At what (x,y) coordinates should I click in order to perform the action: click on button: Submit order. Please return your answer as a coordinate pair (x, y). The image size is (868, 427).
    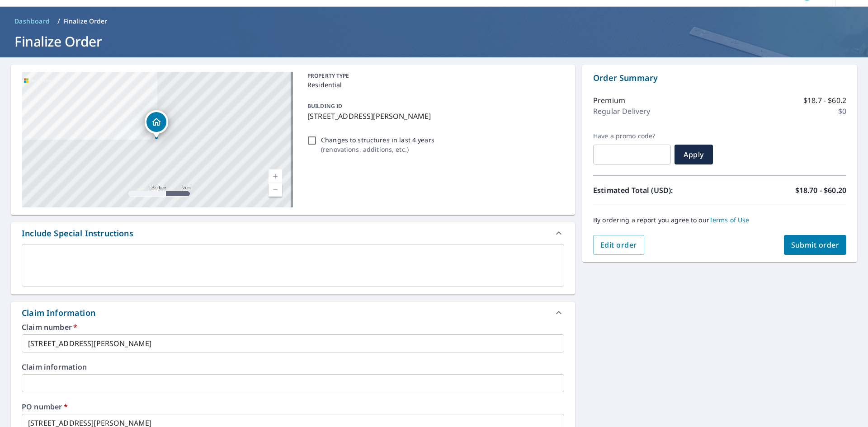
    Looking at the image, I should click on (816, 245).